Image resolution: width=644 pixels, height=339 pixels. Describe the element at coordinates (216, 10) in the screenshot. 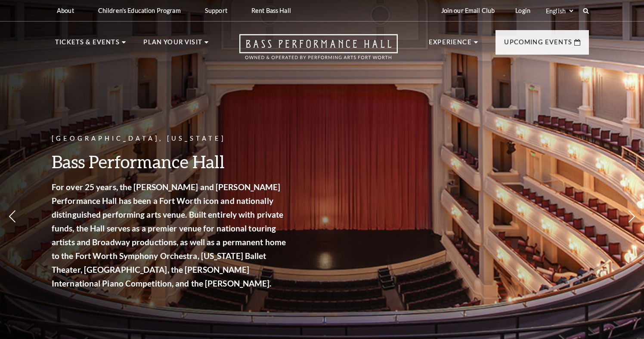

I see `p: Support` at that location.